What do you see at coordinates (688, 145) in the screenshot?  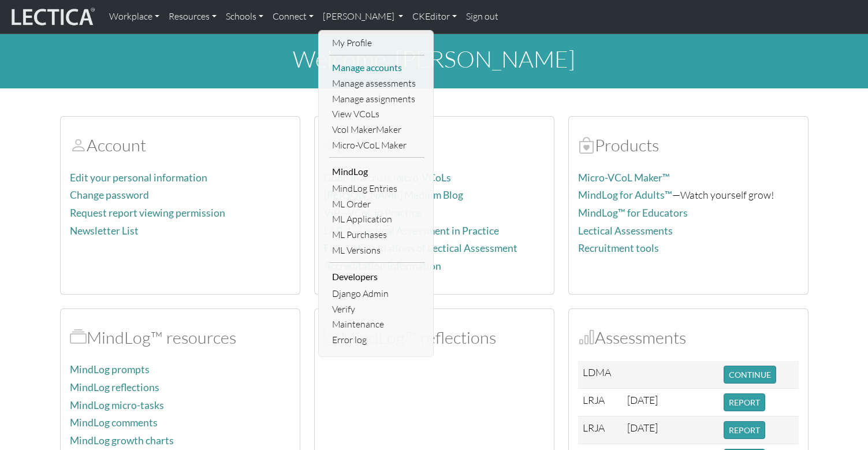 I see `h2: Products` at bounding box center [688, 145].